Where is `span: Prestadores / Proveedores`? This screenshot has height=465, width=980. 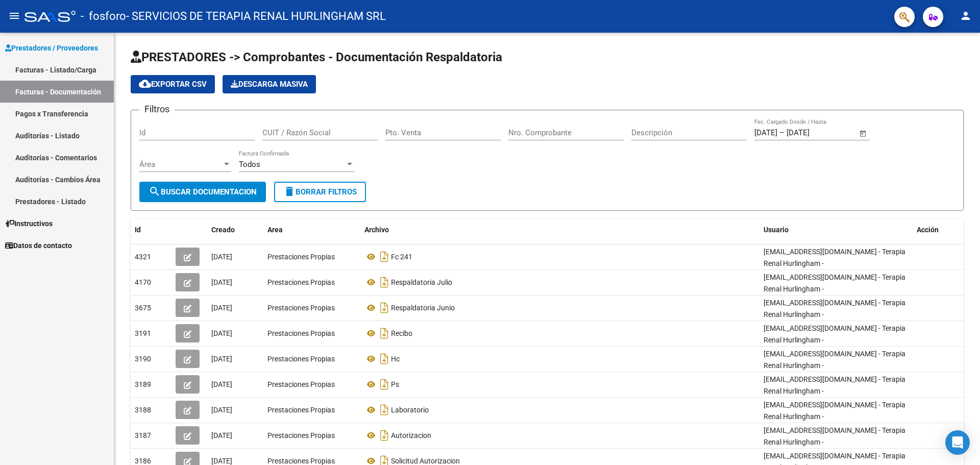
span: Prestadores / Proveedores is located at coordinates (52, 48).